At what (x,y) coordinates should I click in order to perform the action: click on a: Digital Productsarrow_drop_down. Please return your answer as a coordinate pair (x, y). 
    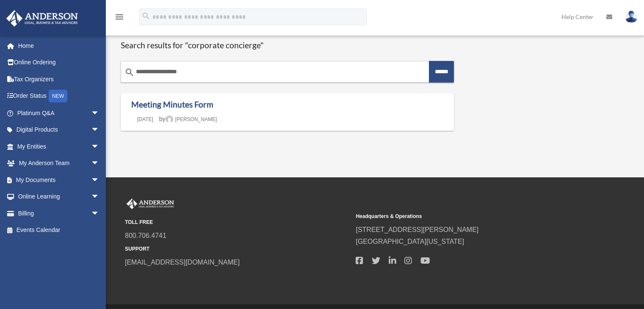
    Looking at the image, I should click on (59, 130).